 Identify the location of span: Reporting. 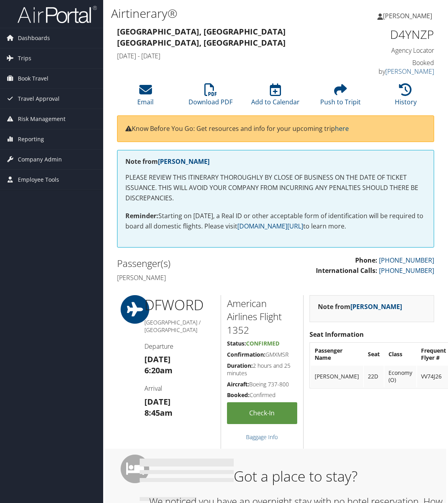
(31, 140).